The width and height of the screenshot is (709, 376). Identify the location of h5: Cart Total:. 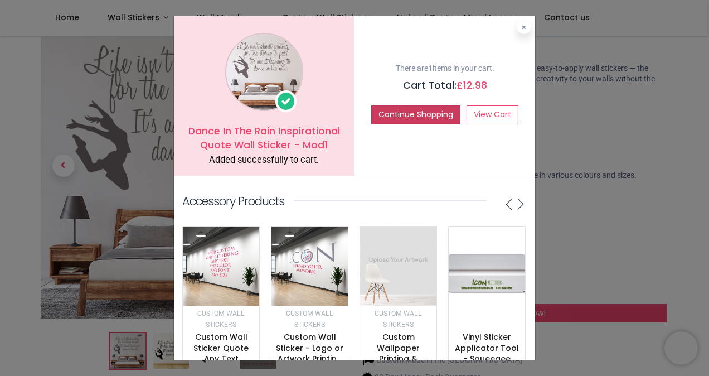
(445, 85).